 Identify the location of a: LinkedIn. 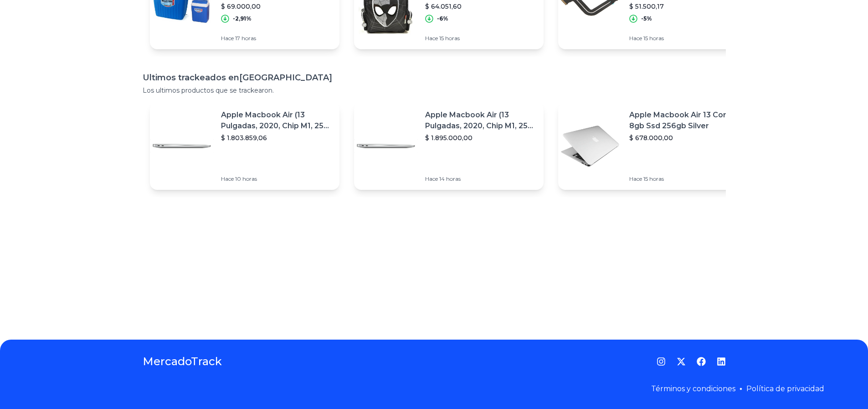
(721, 361).